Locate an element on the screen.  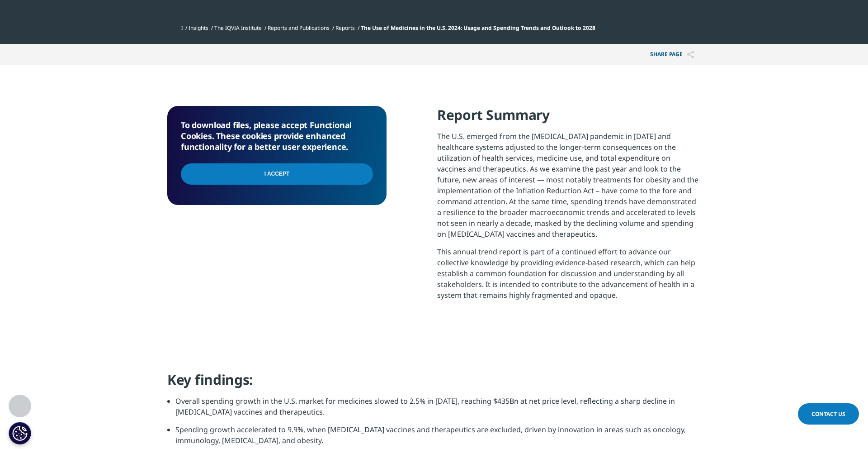
a: The IQVIA Institute is located at coordinates (238, 28).